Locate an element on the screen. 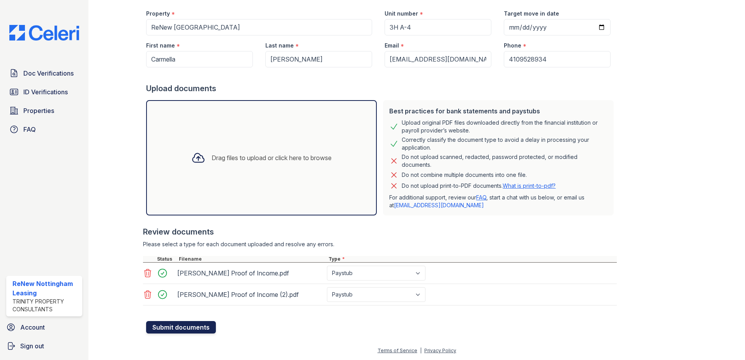  div: Upload original PDF files downloaded directly from the financial institution or payroll provider’... is located at coordinates (505, 127).